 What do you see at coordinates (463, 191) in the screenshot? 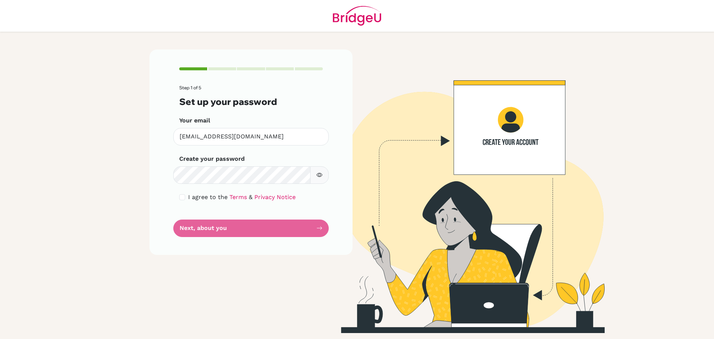
I see `img: Create your account` at bounding box center [463, 191].